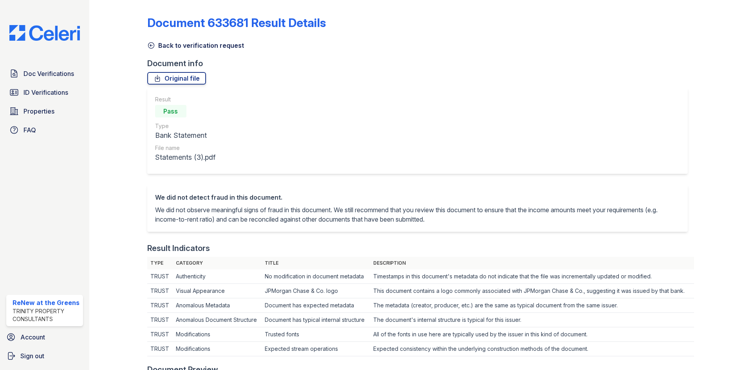  I want to click on th: Type, so click(160, 263).